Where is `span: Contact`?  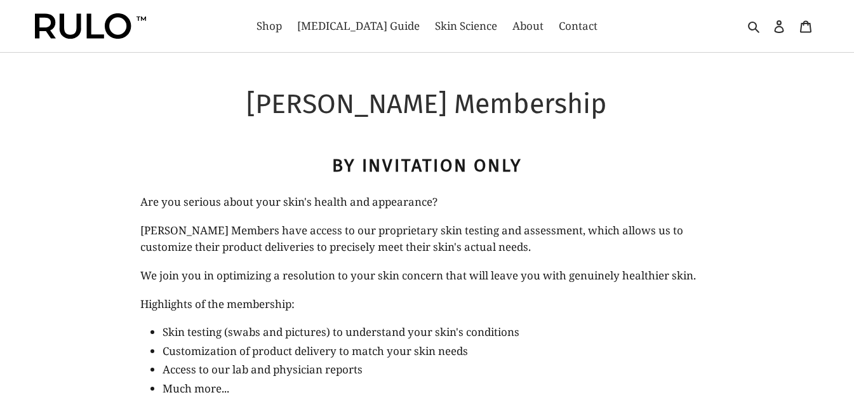
span: Contact is located at coordinates (578, 26).